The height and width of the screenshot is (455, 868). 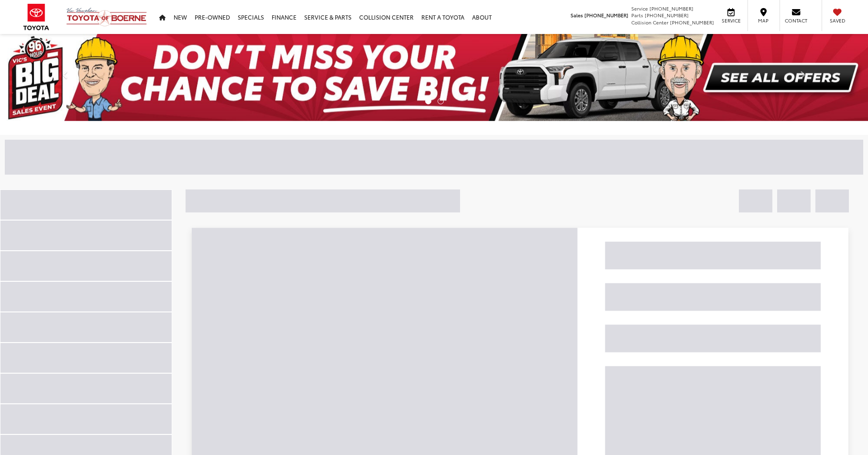 What do you see at coordinates (838, 20) in the screenshot?
I see `span: Saved` at bounding box center [838, 20].